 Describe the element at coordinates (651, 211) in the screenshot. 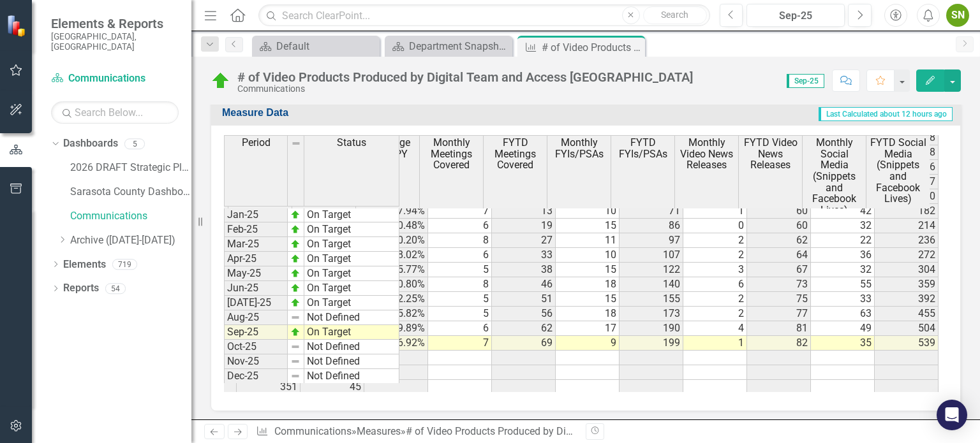

I see `td: 71` at that location.